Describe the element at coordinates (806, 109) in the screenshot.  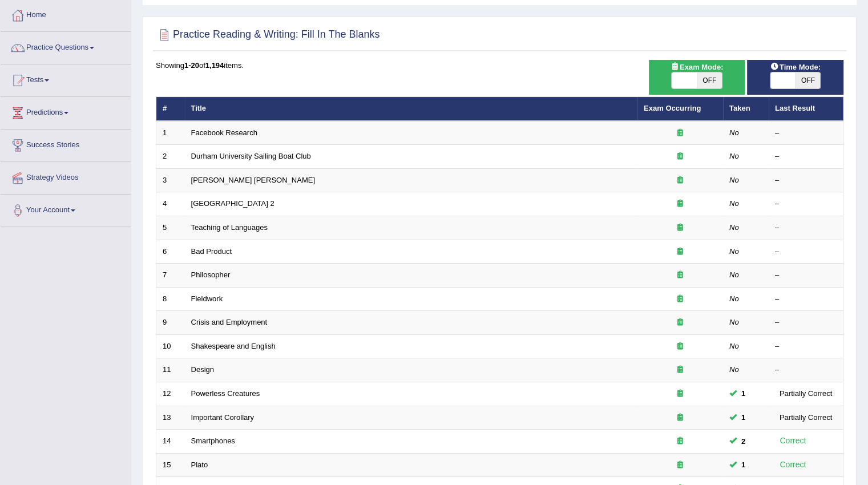
I see `th: Last Result` at that location.